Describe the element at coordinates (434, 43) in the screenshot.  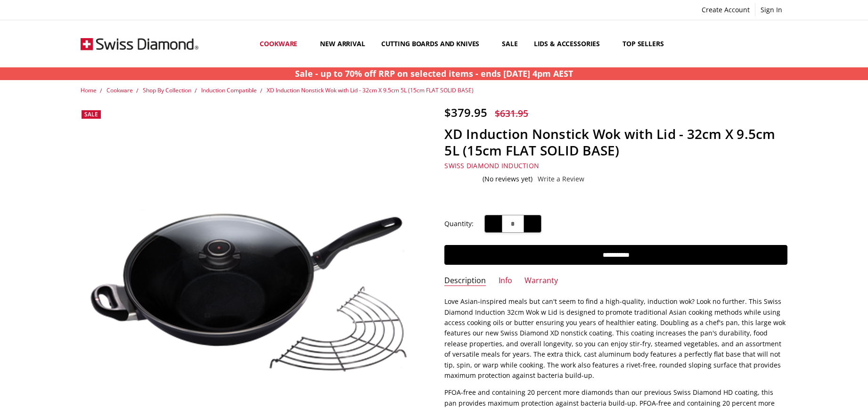
I see `a: Cutting boards and knives` at that location.